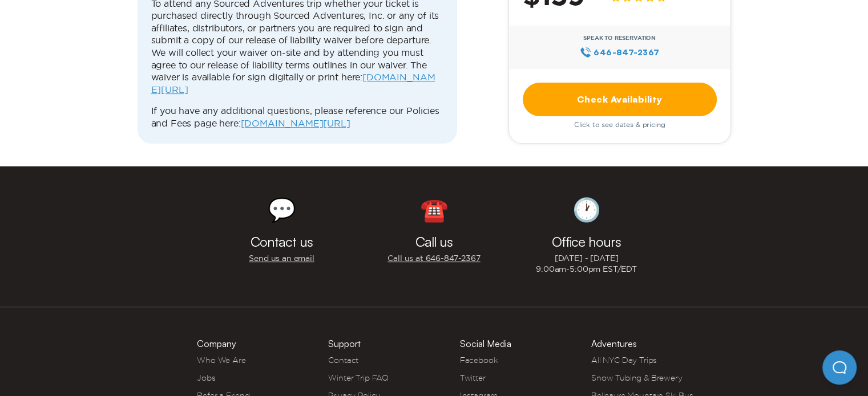 The height and width of the screenshot is (396, 868). What do you see at coordinates (282, 258) in the screenshot?
I see `a: Send us an email` at bounding box center [282, 258].